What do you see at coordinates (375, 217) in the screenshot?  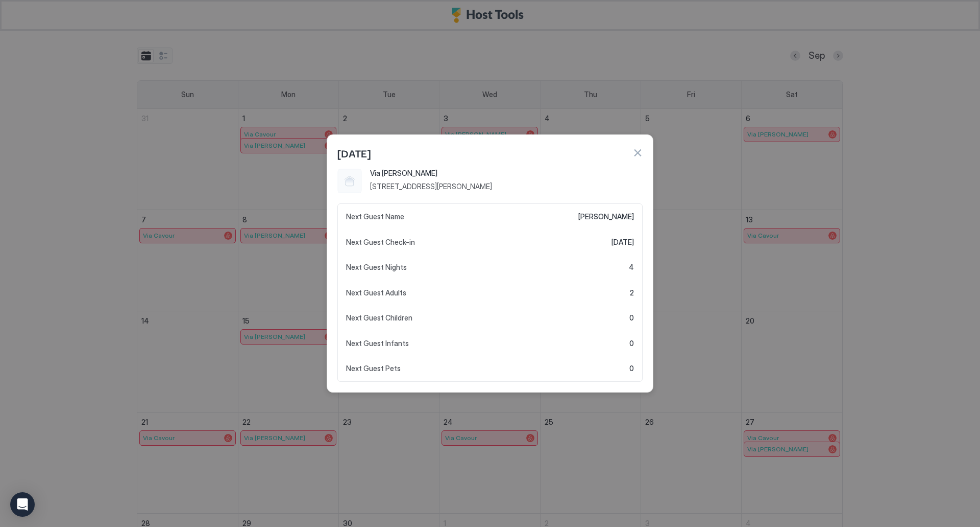 I see `span: Next Guest Name` at bounding box center [375, 217].